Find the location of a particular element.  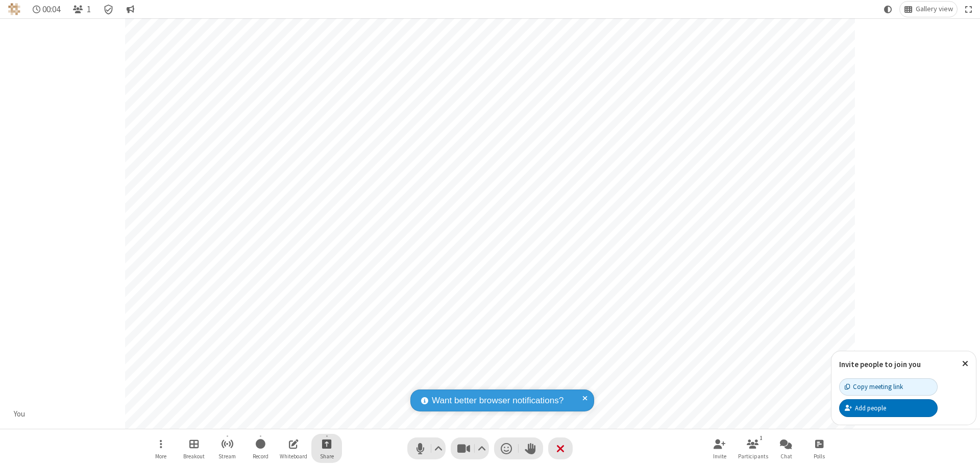

label: Invite people to join you is located at coordinates (880, 364).